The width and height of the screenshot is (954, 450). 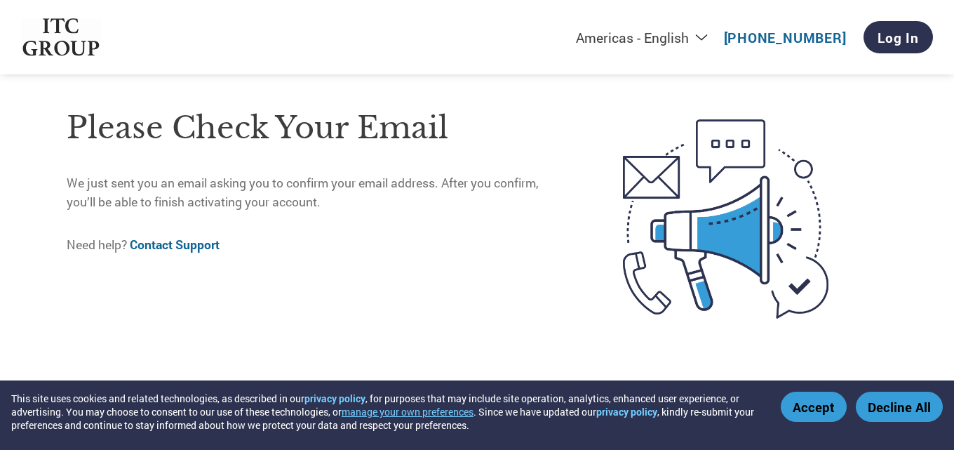 What do you see at coordinates (898, 37) in the screenshot?
I see `a: Log In` at bounding box center [898, 37].